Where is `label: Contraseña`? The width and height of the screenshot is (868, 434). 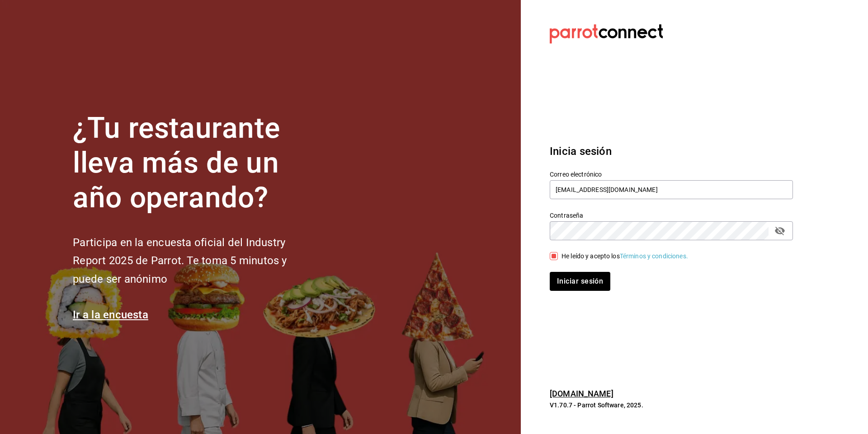 label: Contraseña is located at coordinates (671, 216).